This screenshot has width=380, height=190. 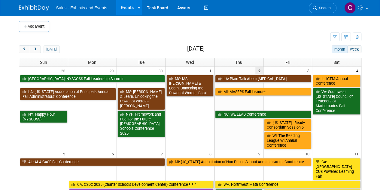 What do you see at coordinates (212, 153) in the screenshot?
I see `span: 8` at bounding box center [212, 153].